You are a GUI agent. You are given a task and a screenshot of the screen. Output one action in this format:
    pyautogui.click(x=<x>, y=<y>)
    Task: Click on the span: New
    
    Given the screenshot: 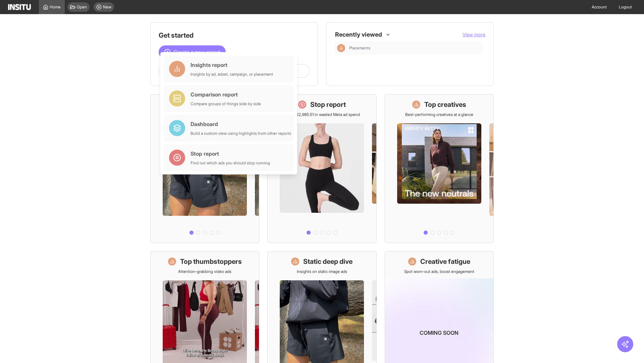 What is the action you would take?
    pyautogui.click(x=107, y=7)
    